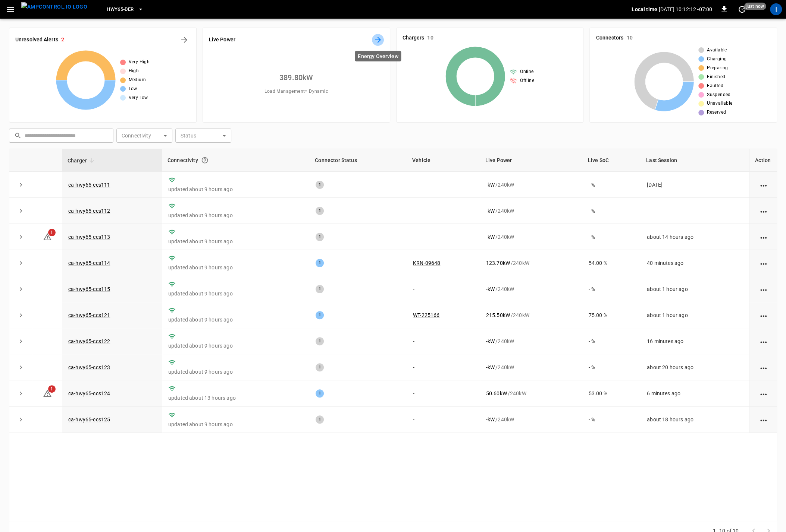  Describe the element at coordinates (497, 394) in the screenshot. I see `p: 50.60 kW` at that location.